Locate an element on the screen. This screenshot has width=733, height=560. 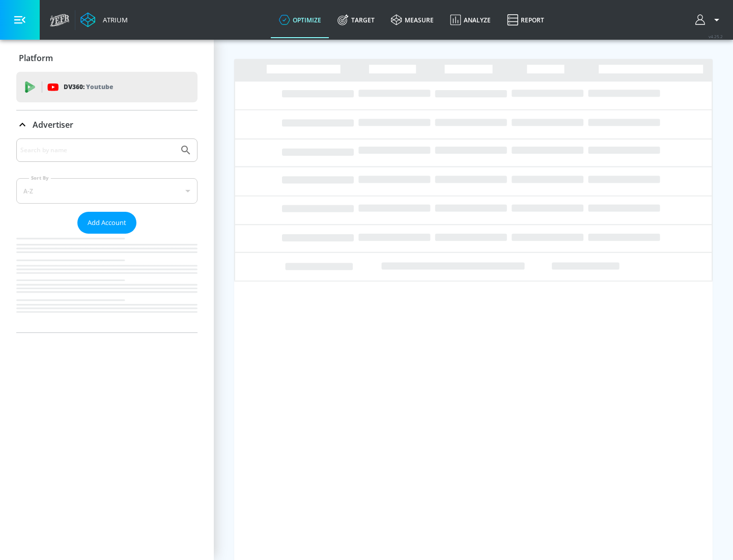
a: Atrium is located at coordinates (104, 20).